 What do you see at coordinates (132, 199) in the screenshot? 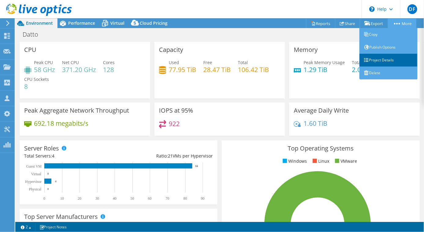
I see `text: 50` at bounding box center [132, 199].